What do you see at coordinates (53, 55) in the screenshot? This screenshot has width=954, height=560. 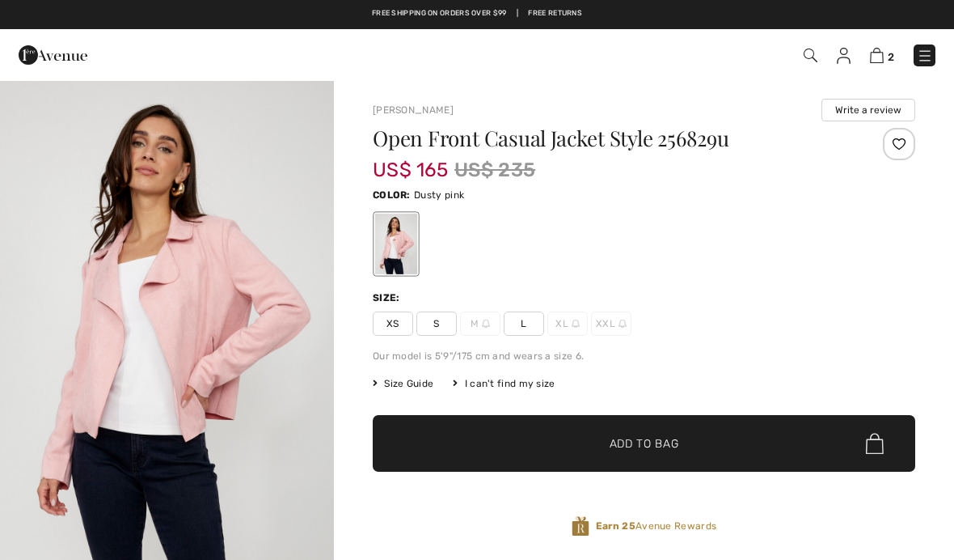 I see `img: 1ère Avenue` at bounding box center [53, 55].